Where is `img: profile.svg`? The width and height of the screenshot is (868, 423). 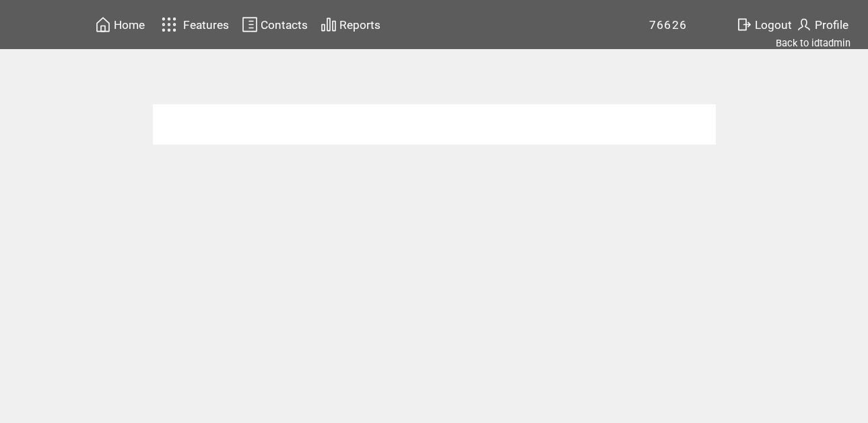
img: profile.svg is located at coordinates (804, 24).